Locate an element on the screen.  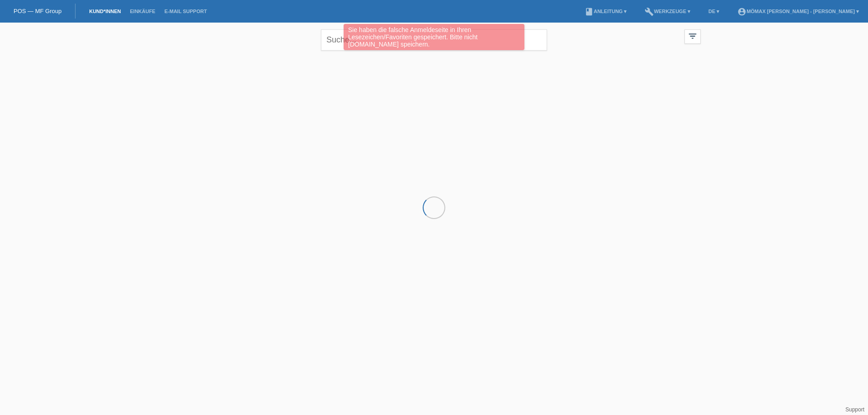
i: book is located at coordinates (589, 11).